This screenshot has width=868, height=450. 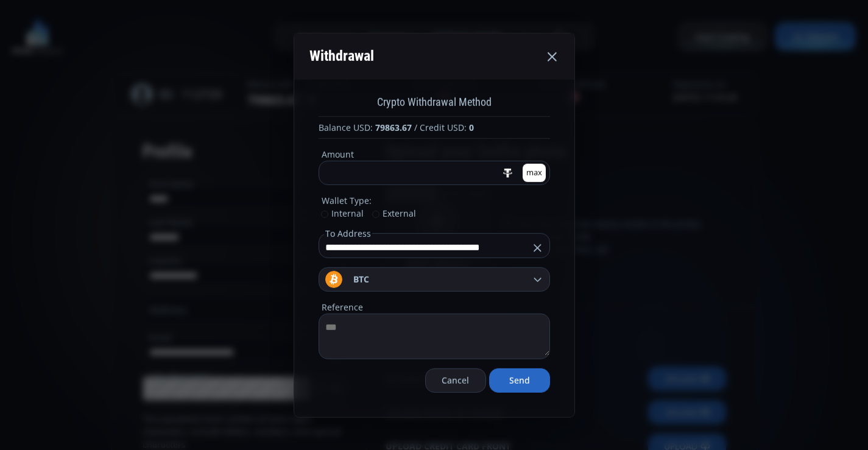 I want to click on span: BTC, so click(x=438, y=280).